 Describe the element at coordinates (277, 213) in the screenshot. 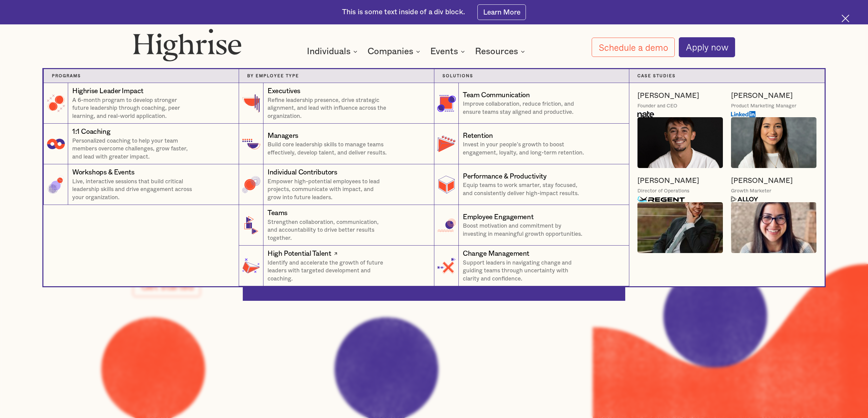

I see `div: Teams` at that location.